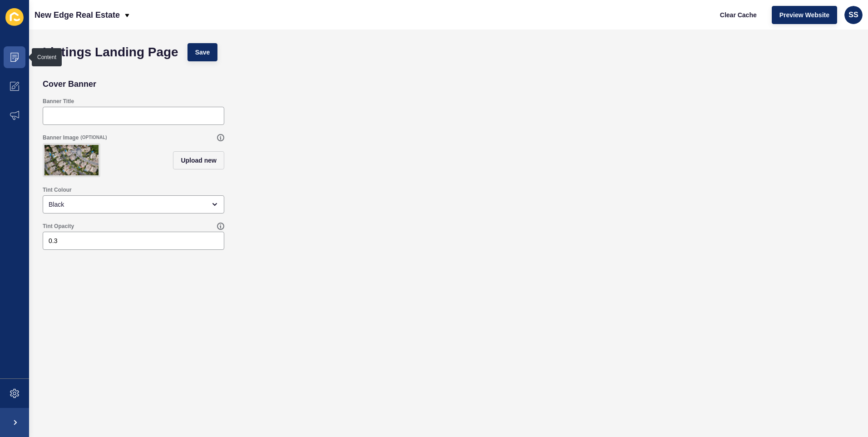 Image resolution: width=868 pixels, height=437 pixels. I want to click on button: Save, so click(202, 52).